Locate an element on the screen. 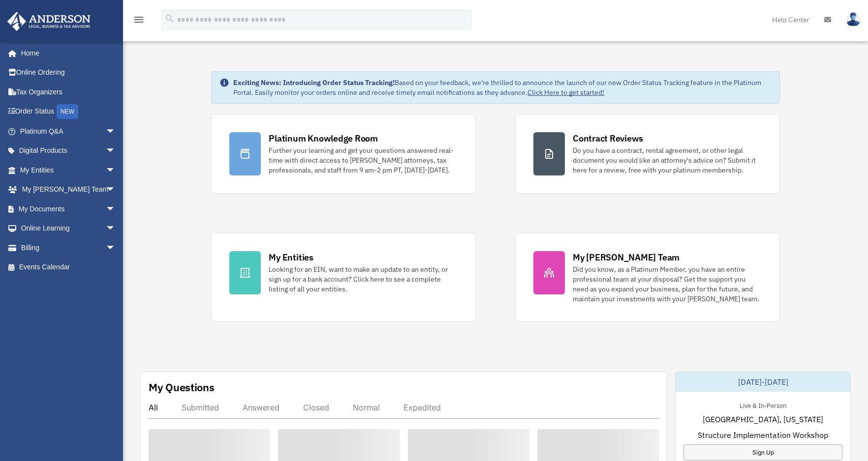 The height and width of the screenshot is (461, 868). strong: Exciting News: Introducing Order Status Tracking! is located at coordinates (314, 83).